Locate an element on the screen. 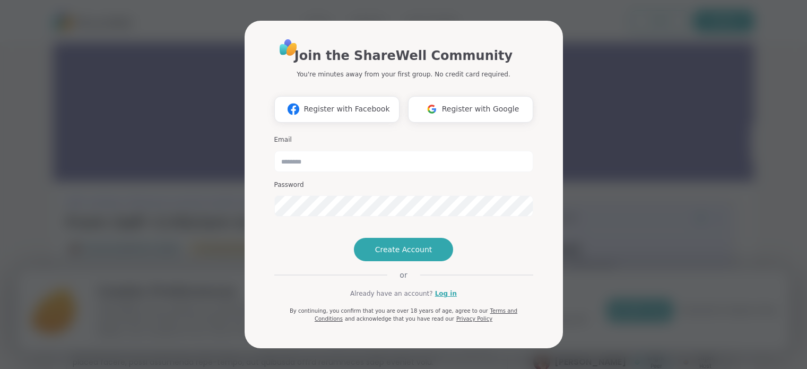  h3: Password is located at coordinates (404, 185).